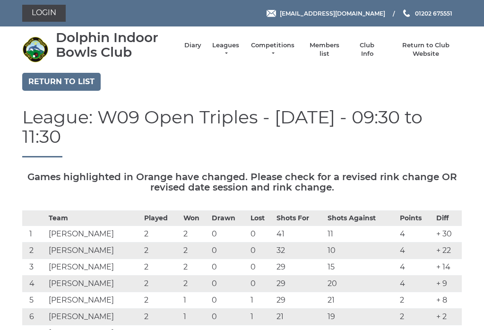 The height and width of the screenshot is (330, 484). I want to click on td: 11, so click(361, 234).